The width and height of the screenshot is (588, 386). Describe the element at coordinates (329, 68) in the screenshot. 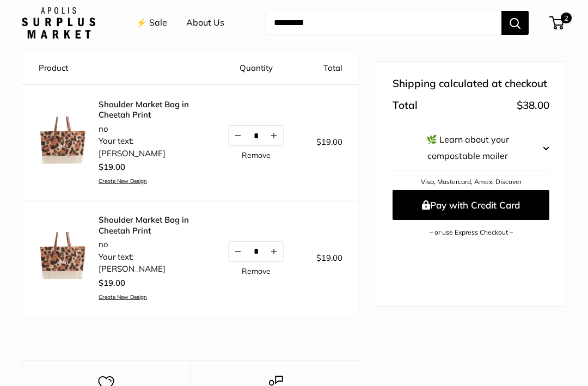

I see `th: Total` at that location.